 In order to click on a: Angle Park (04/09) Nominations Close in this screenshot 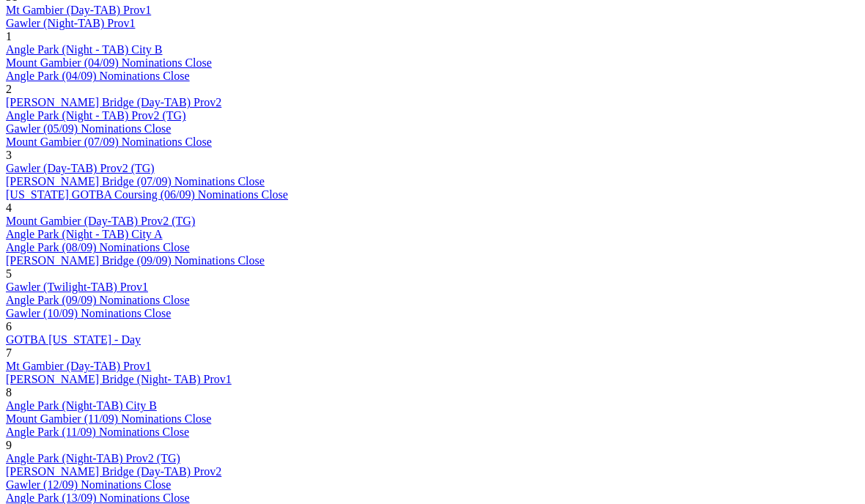, I will do `click(97, 75)`.